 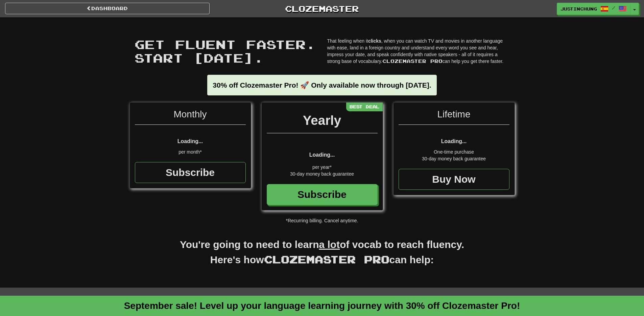 What do you see at coordinates (322, 306) in the screenshot?
I see `a: September sale! Level up your language learning journey with 30% off Clozemaster Pro!` at bounding box center [322, 306].